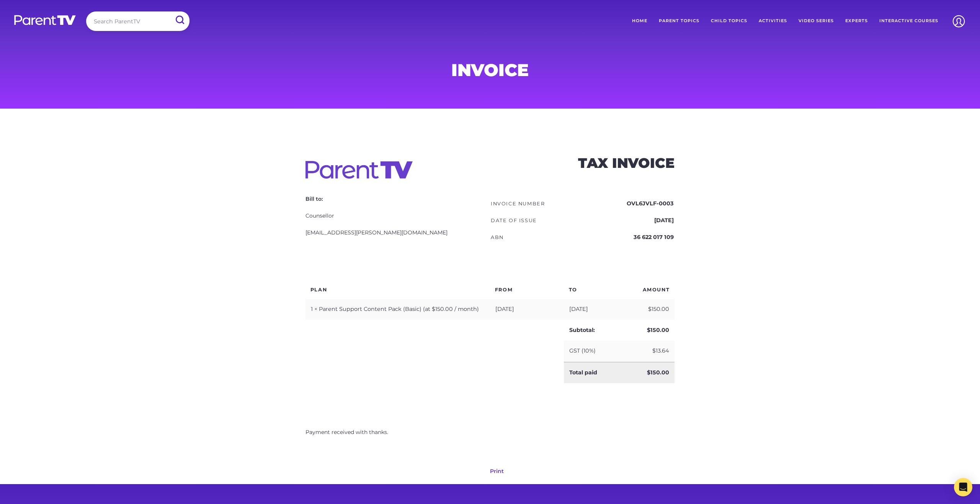 The image size is (980, 504). I want to click on td: Total paid, so click(600, 373).